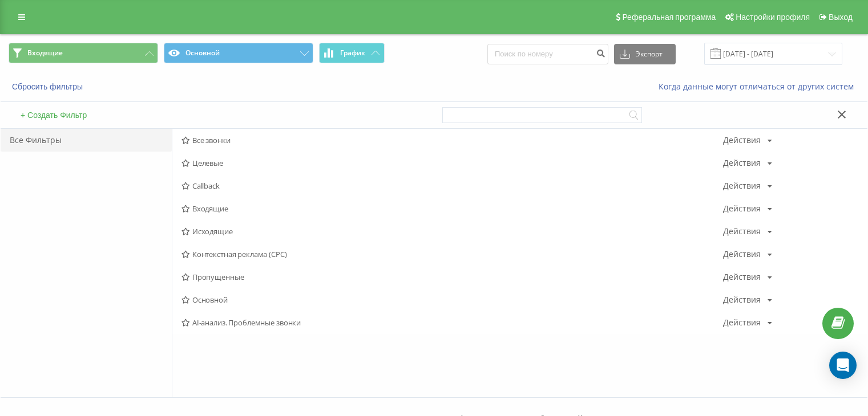 Image resolution: width=868 pixels, height=416 pixels. Describe the element at coordinates (48, 87) in the screenshot. I see `button: Сбросить фильтры` at that location.